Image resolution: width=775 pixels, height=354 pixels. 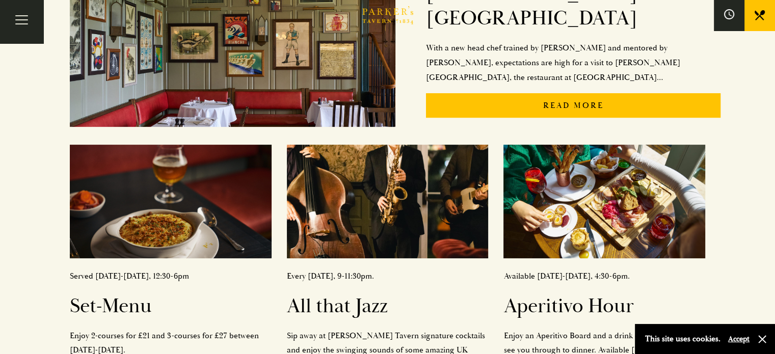 What do you see at coordinates (574, 106) in the screenshot?
I see `p: Read More` at bounding box center [574, 106].